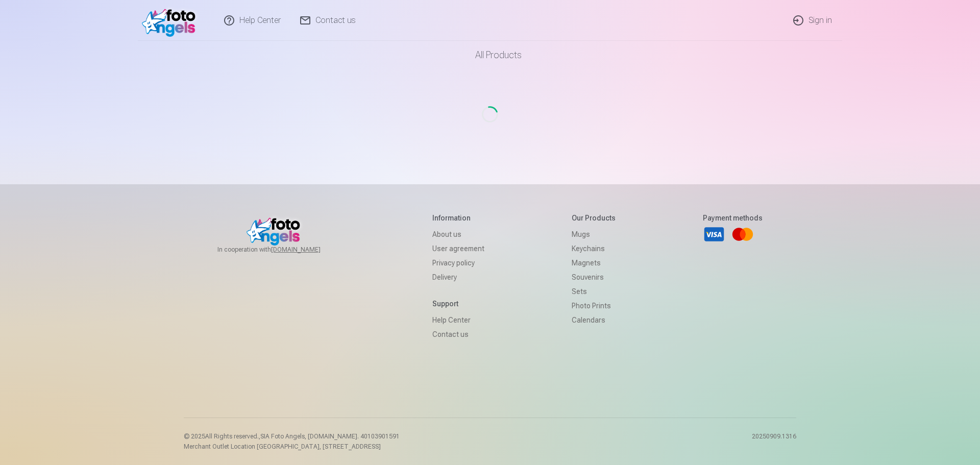 Image resolution: width=980 pixels, height=465 pixels. Describe the element at coordinates (458, 234) in the screenshot. I see `a: About us` at that location.